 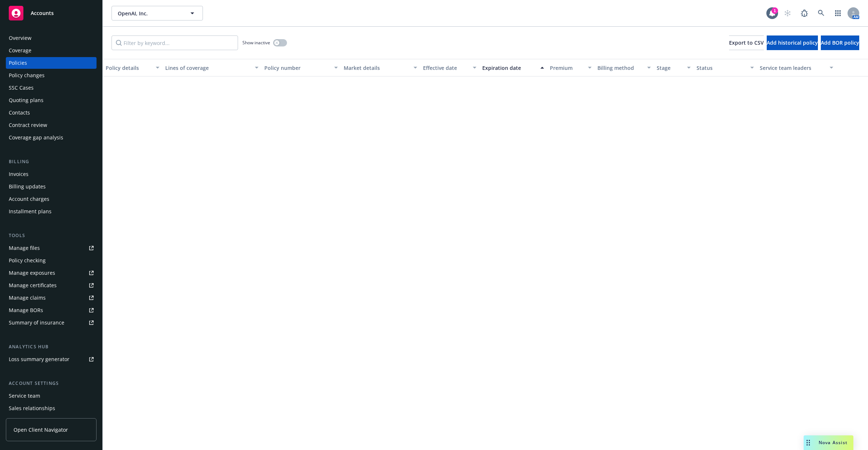 What do you see at coordinates (567, 68) in the screenshot?
I see `div: Premium` at bounding box center [567, 68].